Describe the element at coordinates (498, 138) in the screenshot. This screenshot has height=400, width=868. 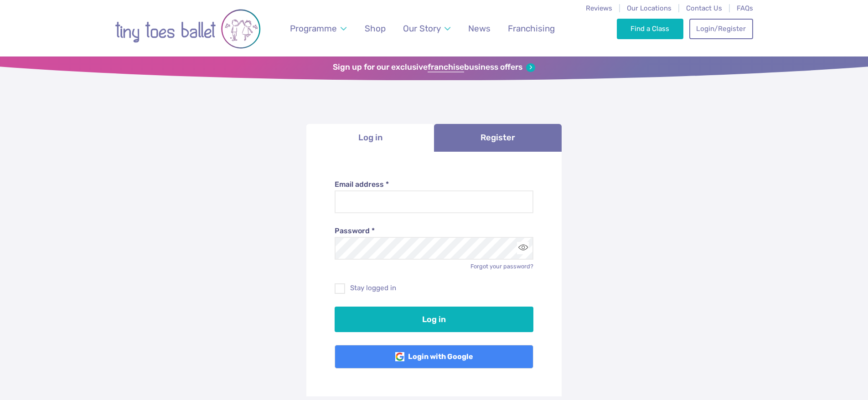
I see `a: Register` at that location.